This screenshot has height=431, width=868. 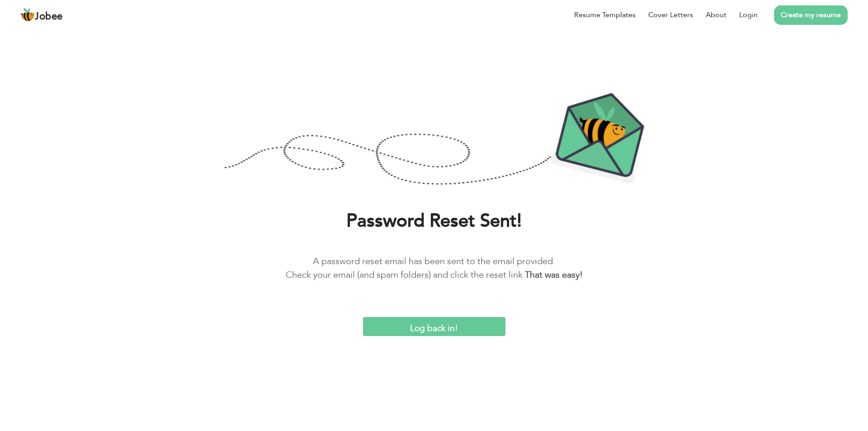 I want to click on p: A password reset email has been sent to the email provided. Check your email (and spam folders) a..., so click(x=434, y=268).